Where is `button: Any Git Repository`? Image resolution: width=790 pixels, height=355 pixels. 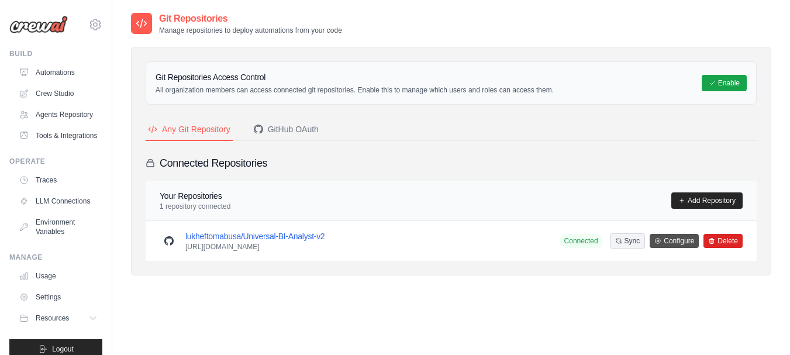
button: Any Git Repository is located at coordinates (189, 130).